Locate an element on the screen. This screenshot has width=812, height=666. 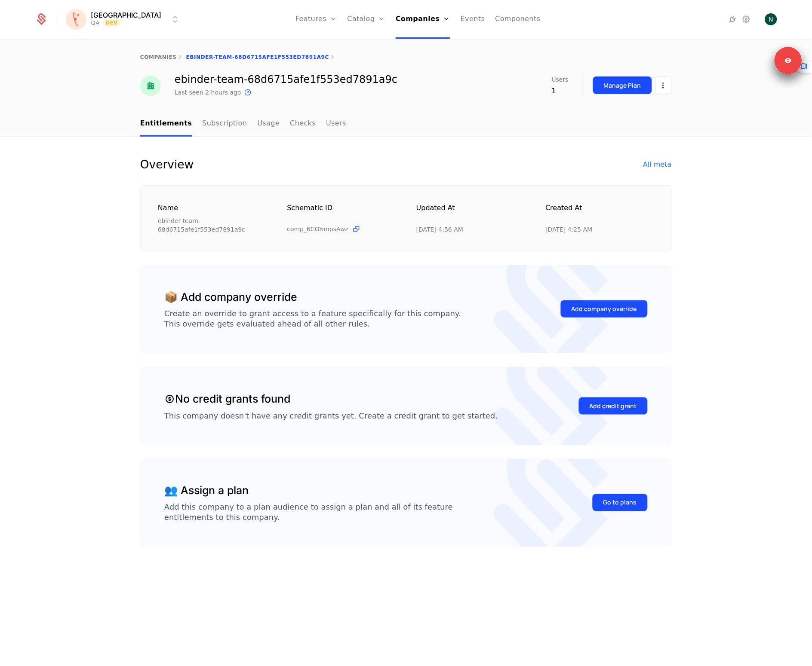
nav: Main is located at coordinates (406, 124).